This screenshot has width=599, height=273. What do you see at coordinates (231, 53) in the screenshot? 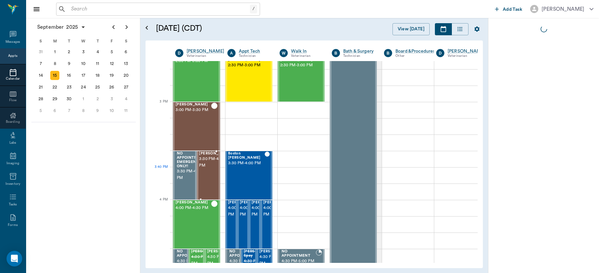
I see `div: A` at bounding box center [231, 53].